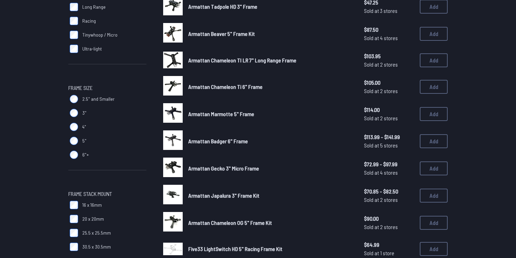  What do you see at coordinates (224, 195) in the screenshot?
I see `span: Armattan Japalura 3" Frame Kit` at bounding box center [224, 195].